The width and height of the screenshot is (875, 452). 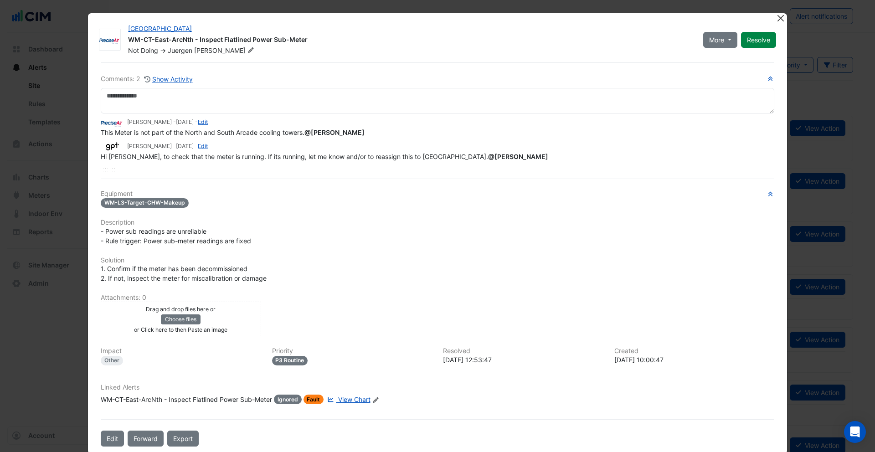 I want to click on h6: Impact, so click(x=181, y=351).